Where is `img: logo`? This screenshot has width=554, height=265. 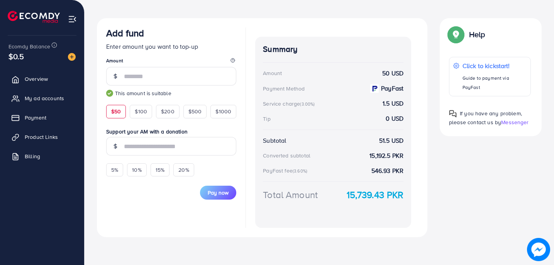
img: logo is located at coordinates (34, 17).